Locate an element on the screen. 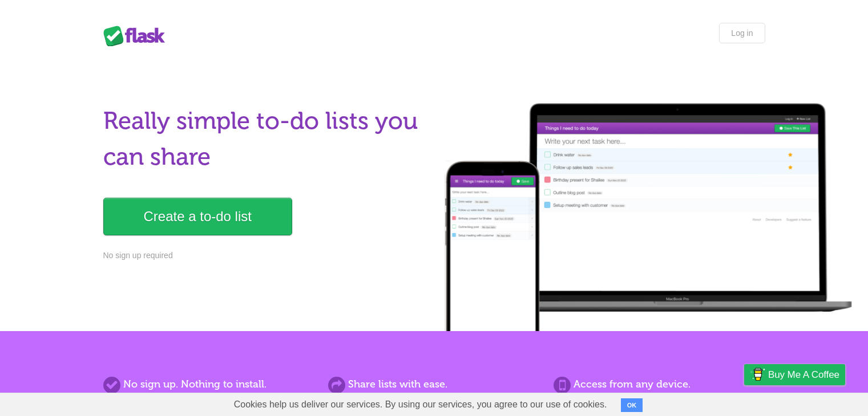 This screenshot has width=868, height=416. h2: Access from any device. is located at coordinates (658, 384).